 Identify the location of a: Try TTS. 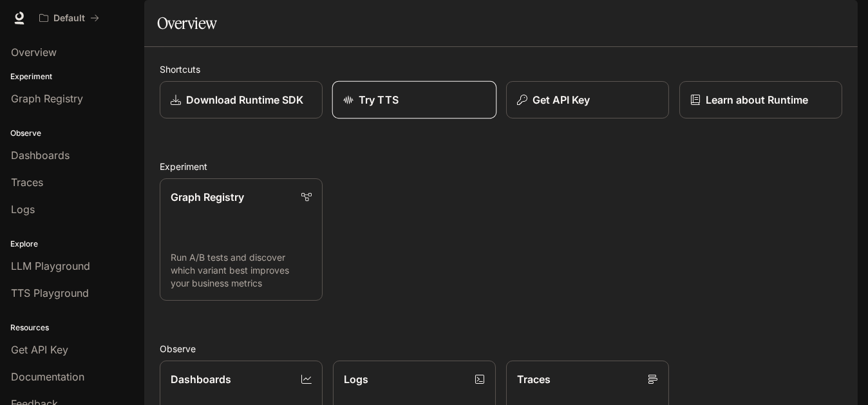
(414, 100).